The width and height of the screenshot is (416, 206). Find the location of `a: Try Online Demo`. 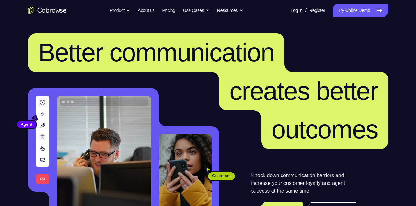

a: Try Online Demo is located at coordinates (360, 10).